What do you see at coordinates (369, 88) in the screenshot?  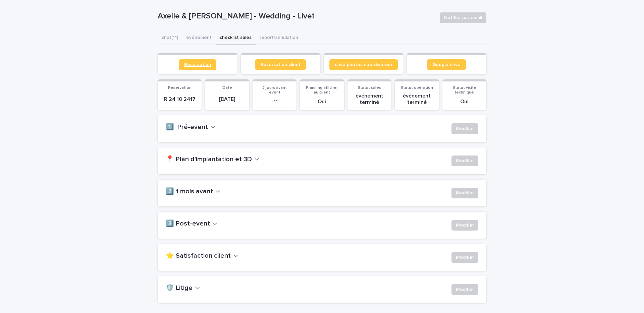 I see `span: Statut sales` at bounding box center [369, 88].